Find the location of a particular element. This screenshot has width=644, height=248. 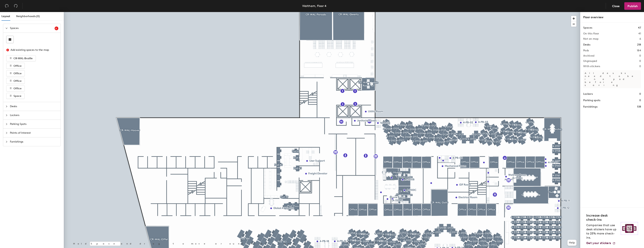

span: Close is located at coordinates (616, 6).